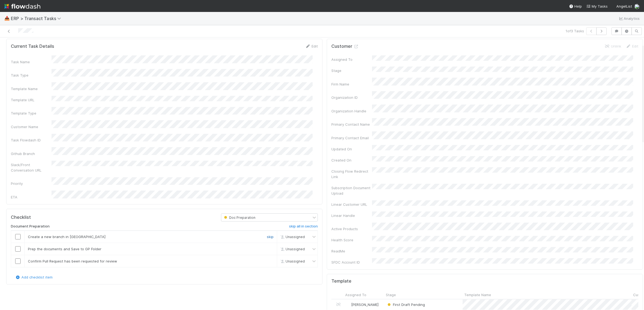  Describe the element at coordinates (391, 295) in the screenshot. I see `span: Stage` at that location.